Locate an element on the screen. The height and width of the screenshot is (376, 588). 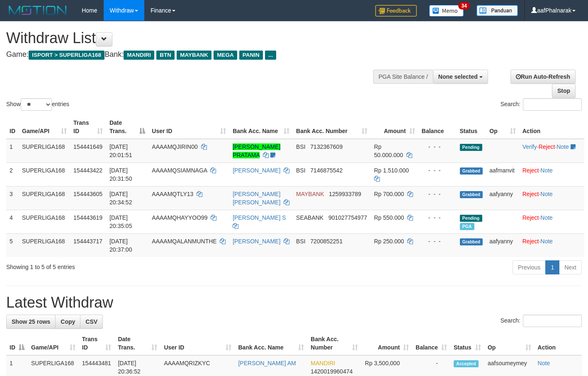
th: ID is located at coordinates (12, 127).